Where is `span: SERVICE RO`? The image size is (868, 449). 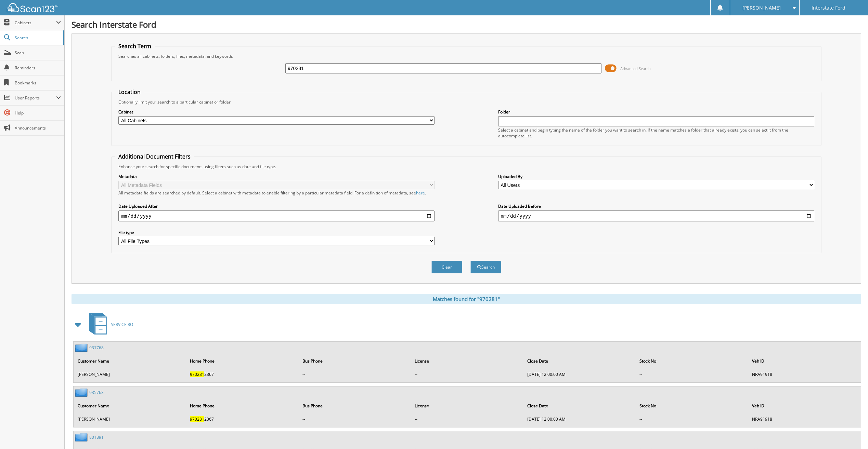 span: SERVICE RO is located at coordinates (122, 325).